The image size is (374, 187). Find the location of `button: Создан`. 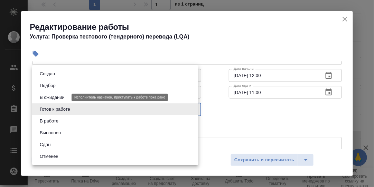

button: Создан is located at coordinates (47, 74).